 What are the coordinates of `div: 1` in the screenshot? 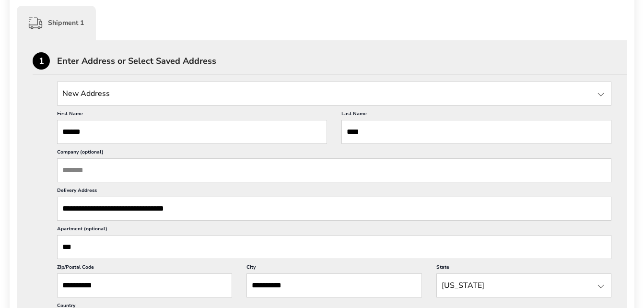 It's located at (41, 61).